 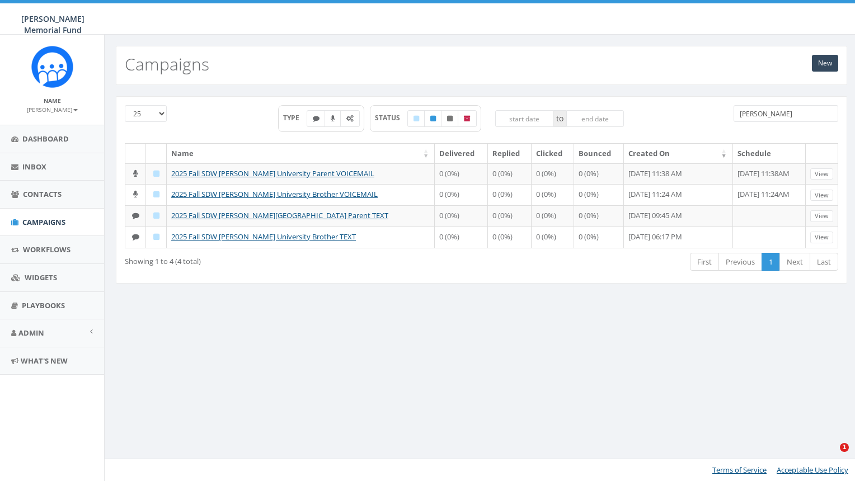 I want to click on th: Schedule, so click(x=770, y=153).